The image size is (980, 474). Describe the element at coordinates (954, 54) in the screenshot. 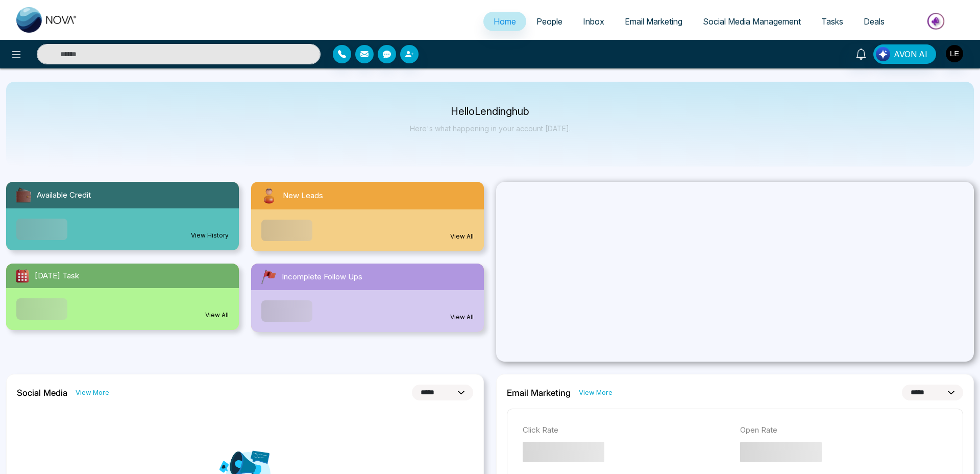

I see `img: User Avatar` at that location.